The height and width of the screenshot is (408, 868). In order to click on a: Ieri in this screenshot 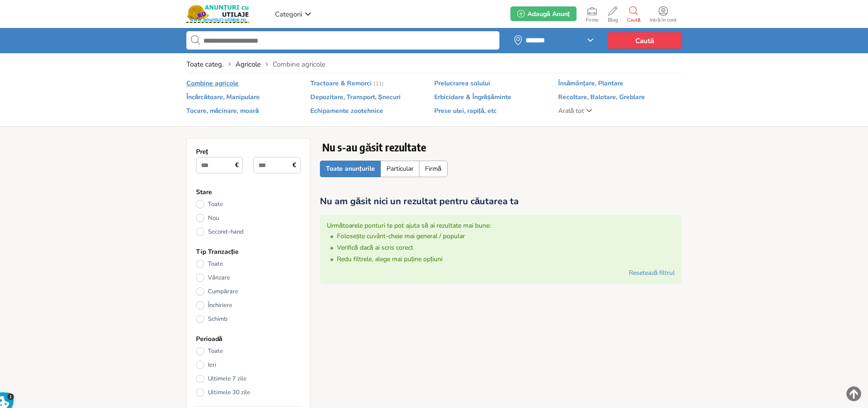, I will do `click(248, 365)`.